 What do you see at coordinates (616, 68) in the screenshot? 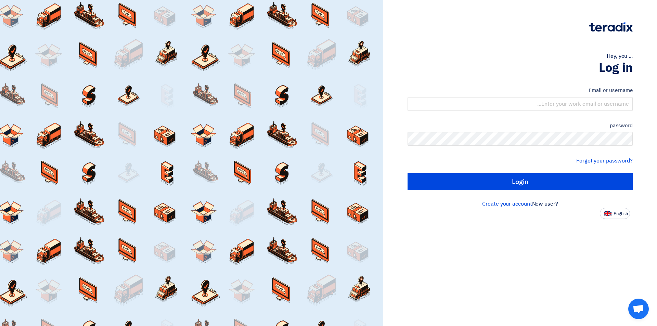
I see `font: Log in` at bounding box center [616, 68].